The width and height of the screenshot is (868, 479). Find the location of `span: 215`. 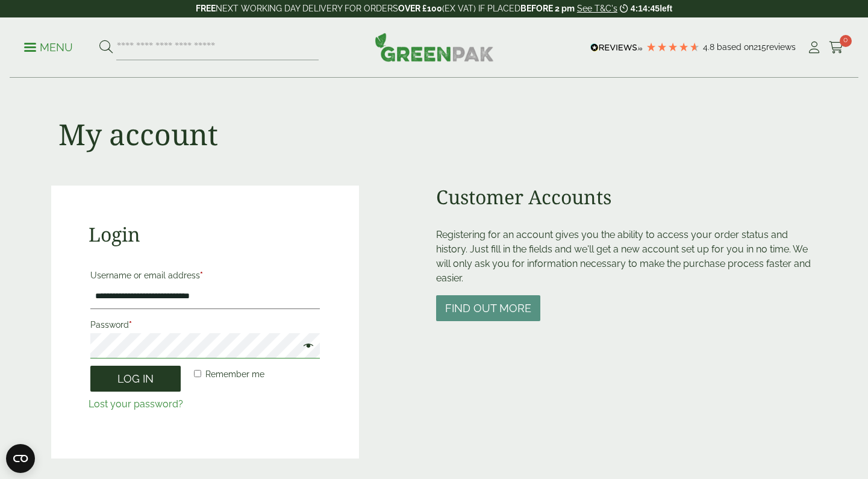

span: 215 is located at coordinates (760, 47).